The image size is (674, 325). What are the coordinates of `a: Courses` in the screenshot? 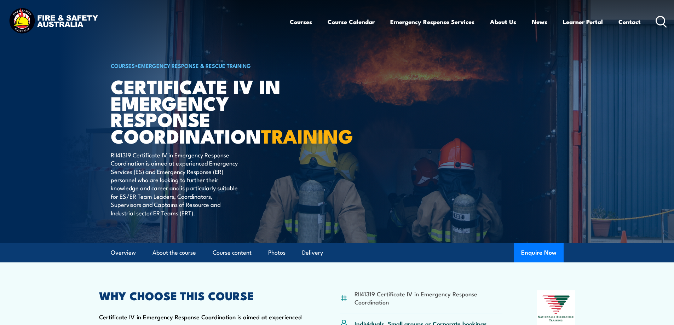 It's located at (301, 22).